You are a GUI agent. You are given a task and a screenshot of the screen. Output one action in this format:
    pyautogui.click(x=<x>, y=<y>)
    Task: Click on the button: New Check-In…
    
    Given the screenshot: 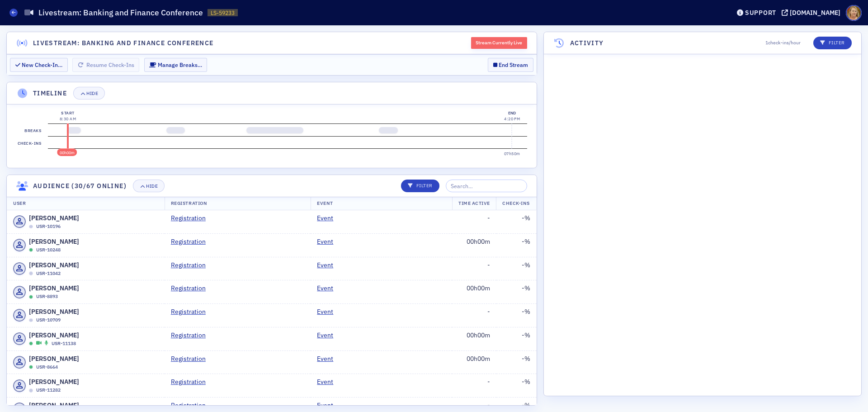 What is the action you would take?
    pyautogui.click(x=39, y=65)
    